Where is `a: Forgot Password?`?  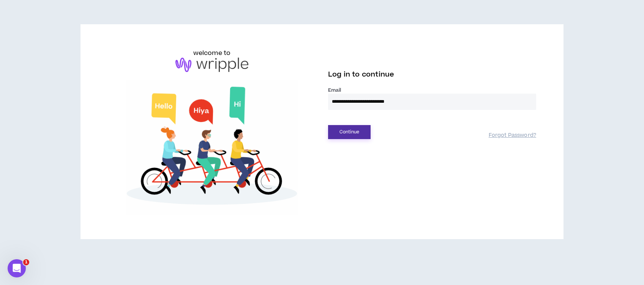 a: Forgot Password? is located at coordinates (512, 136).